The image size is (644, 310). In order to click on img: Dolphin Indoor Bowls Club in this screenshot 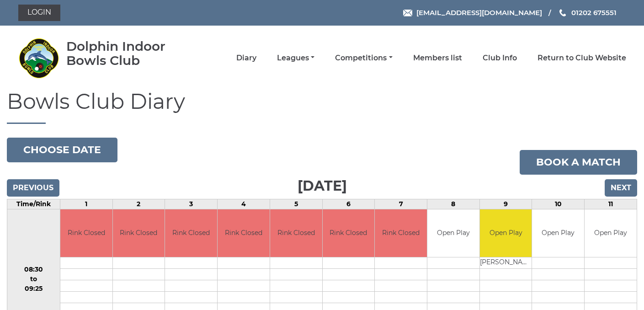, I will do `click(39, 58)`.